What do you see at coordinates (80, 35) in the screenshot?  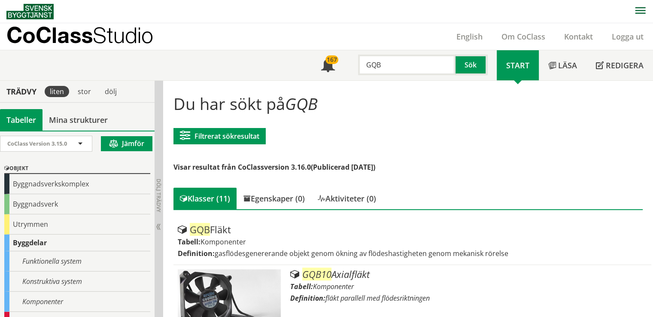 I see `p: CoClass` at bounding box center [80, 35].